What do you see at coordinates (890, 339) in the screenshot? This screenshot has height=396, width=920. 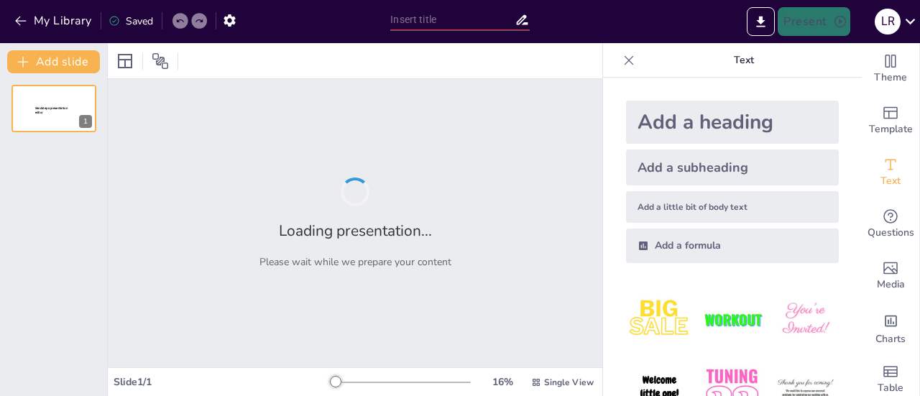 I see `span: Charts` at bounding box center [890, 339].